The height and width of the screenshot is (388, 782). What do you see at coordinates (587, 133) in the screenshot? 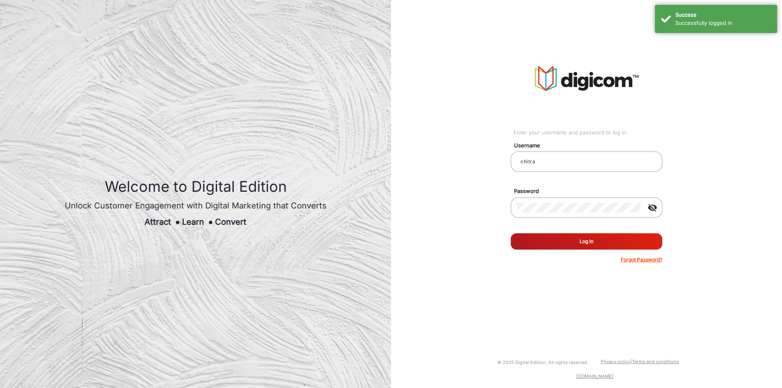
I see `div: Enter your username and password to log in` at bounding box center [587, 133].